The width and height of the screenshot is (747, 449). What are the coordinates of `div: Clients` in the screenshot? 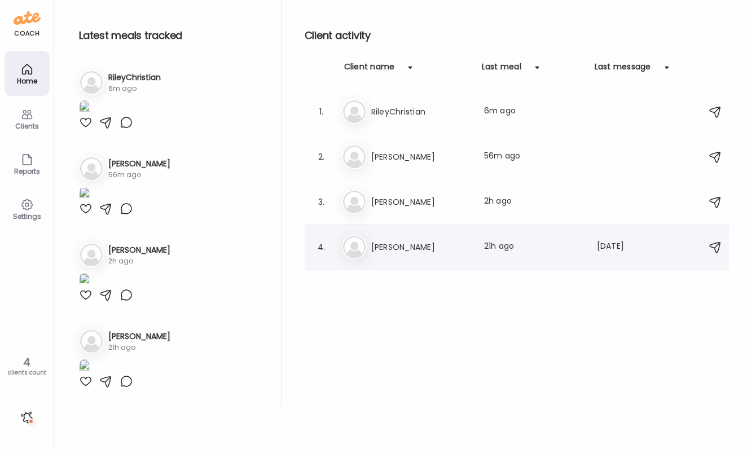 It's located at (27, 126).